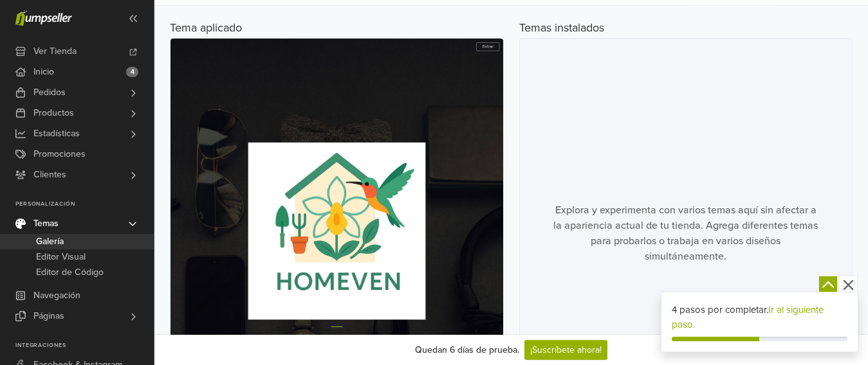 The width and height of the screenshot is (868, 365). I want to click on span: Páginas, so click(49, 316).